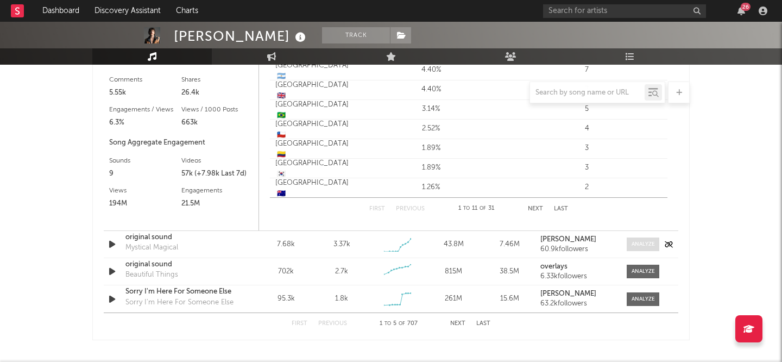 The height and width of the screenshot is (362, 782). What do you see at coordinates (145, 161) in the screenshot?
I see `div: Sounds` at bounding box center [145, 161].